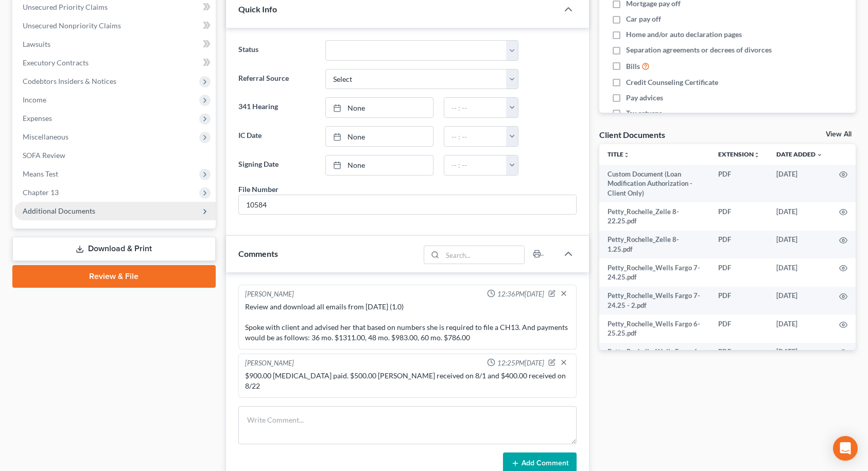 The width and height of the screenshot is (868, 471). I want to click on span: Codebtors Insiders & Notices, so click(70, 81).